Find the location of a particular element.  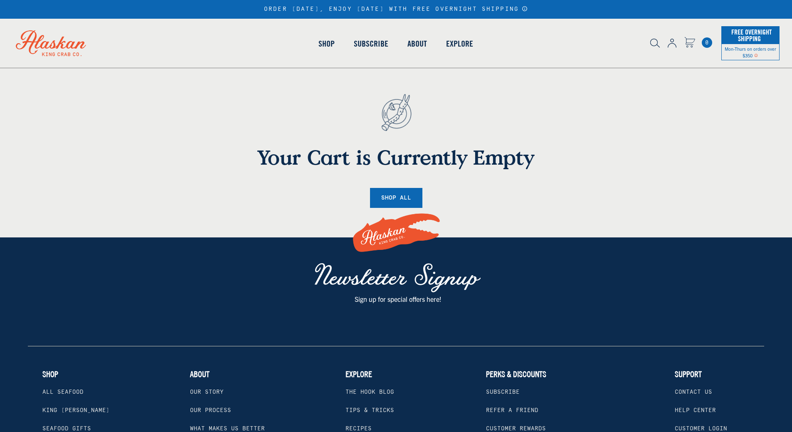

img: Alaskan King Crab Co. logo is located at coordinates (51, 43).